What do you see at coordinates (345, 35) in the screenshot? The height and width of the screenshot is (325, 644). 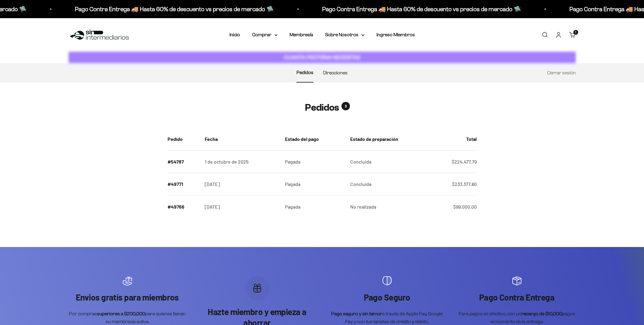 I see `summary: Sobre Nosotros` at bounding box center [345, 35].